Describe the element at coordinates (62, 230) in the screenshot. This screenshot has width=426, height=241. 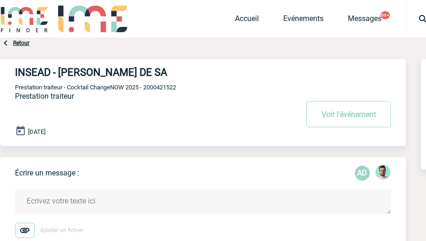
I see `span: Ajouter un fichier` at that location.